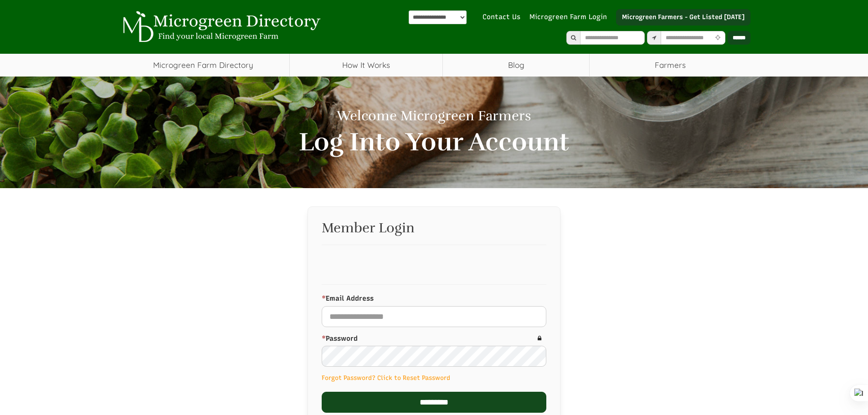  What do you see at coordinates (434, 298) in the screenshot?
I see `label: Email Address` at bounding box center [434, 298].